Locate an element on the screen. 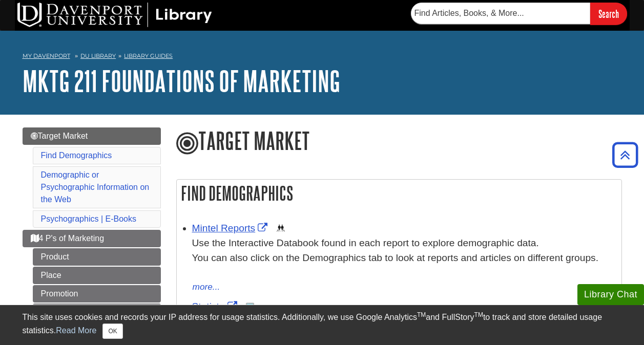 Image resolution: width=644 pixels, height=345 pixels. a: Promotion is located at coordinates (97, 294).